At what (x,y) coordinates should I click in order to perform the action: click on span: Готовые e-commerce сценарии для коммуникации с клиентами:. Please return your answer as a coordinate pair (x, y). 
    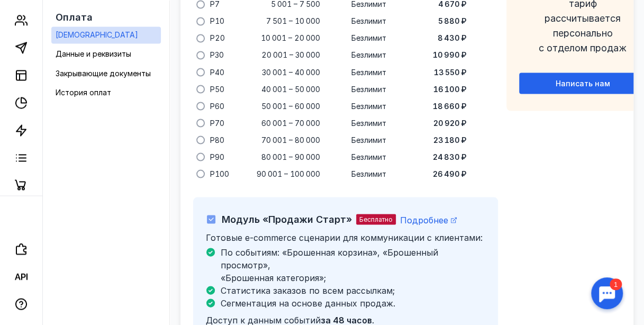
    Looking at the image, I should click on (344, 237).